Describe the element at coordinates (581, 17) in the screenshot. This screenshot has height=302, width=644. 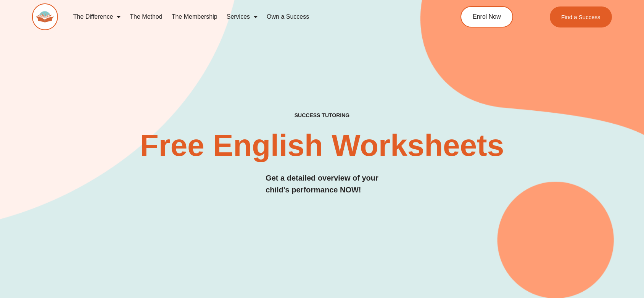
I see `span: Find a Success` at that location.